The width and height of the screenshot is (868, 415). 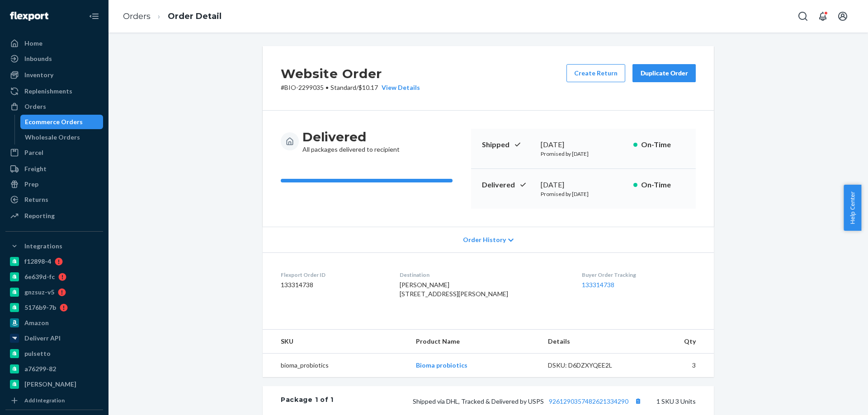 What do you see at coordinates (591, 365) in the screenshot?
I see `div: DSKU: D6DZXYQEE2L` at bounding box center [591, 365].